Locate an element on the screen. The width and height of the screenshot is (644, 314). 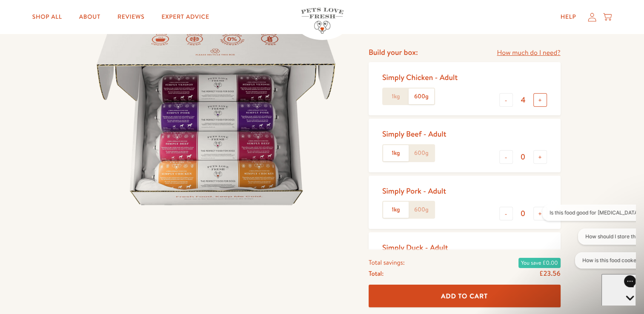
button: How is this food cooked? is located at coordinates (74, 56).